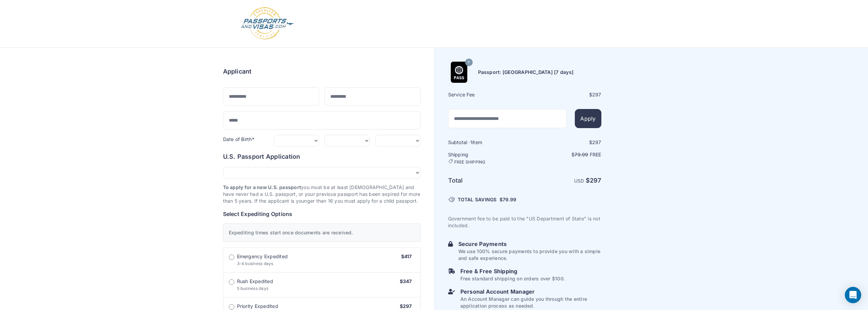 Image resolution: width=868 pixels, height=310 pixels. What do you see at coordinates (267, 23) in the screenshot?
I see `img: Logo` at bounding box center [267, 23].